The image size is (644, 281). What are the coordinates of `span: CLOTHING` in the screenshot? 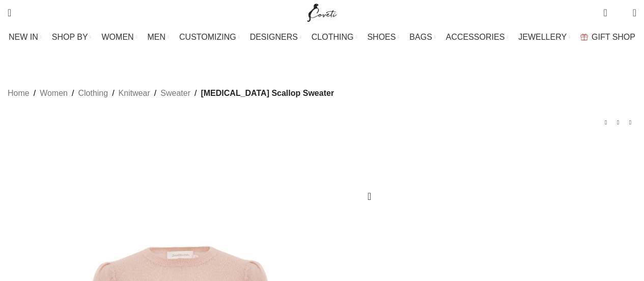 It's located at (333, 37).